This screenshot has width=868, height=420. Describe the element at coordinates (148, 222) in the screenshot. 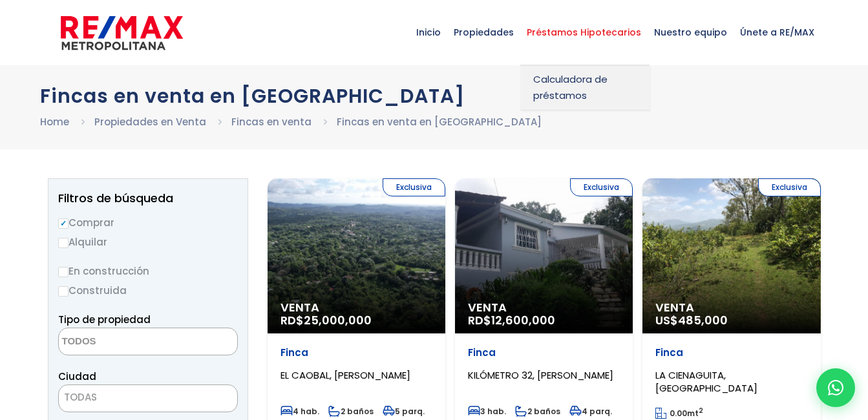

I see `label: Comprar` at that location.